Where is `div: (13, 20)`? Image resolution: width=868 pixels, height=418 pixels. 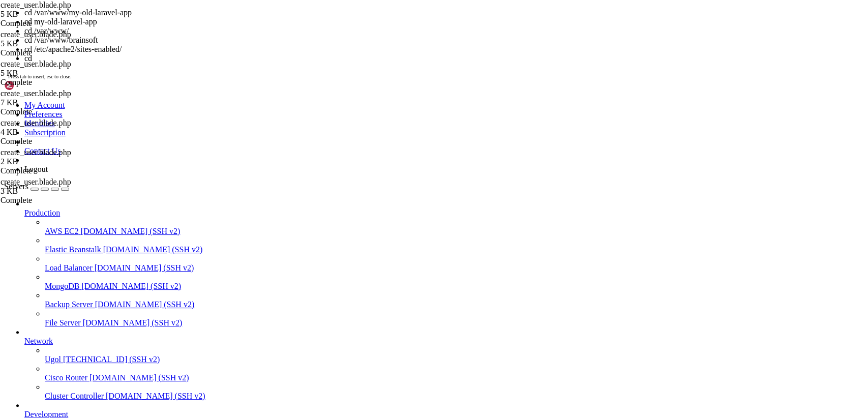
div: (13, 20) is located at coordinates (87, 250).